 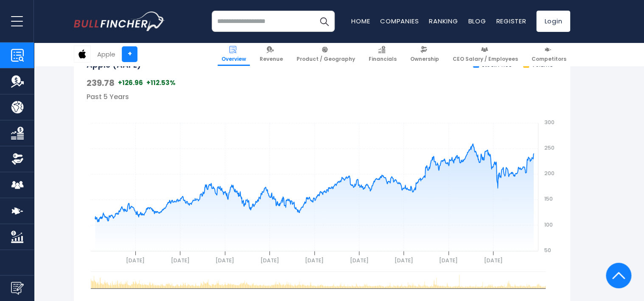 What do you see at coordinates (271, 59) in the screenshot?
I see `span: Revenue` at bounding box center [271, 59].